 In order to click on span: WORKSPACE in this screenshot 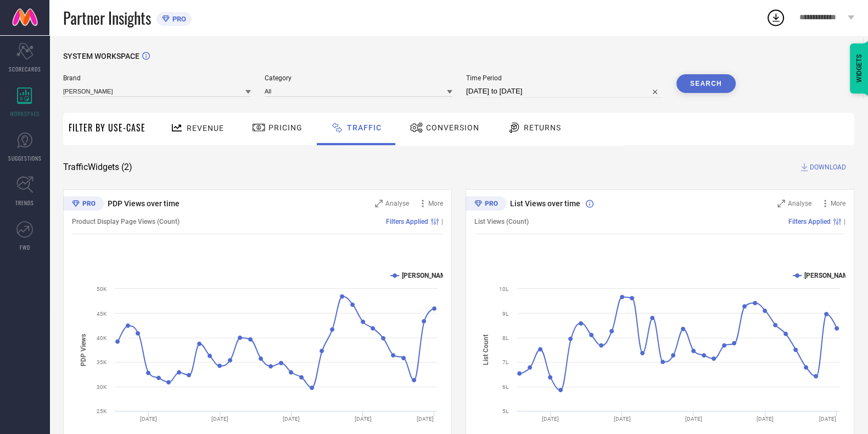, I will do `click(25, 113)`.